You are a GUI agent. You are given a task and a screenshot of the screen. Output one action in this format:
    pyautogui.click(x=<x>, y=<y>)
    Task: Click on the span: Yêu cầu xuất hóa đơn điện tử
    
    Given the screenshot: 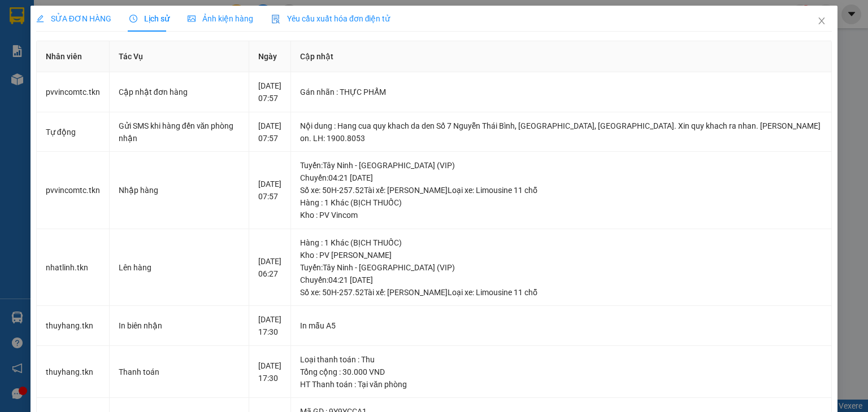 What is the action you would take?
    pyautogui.click(x=331, y=19)
    